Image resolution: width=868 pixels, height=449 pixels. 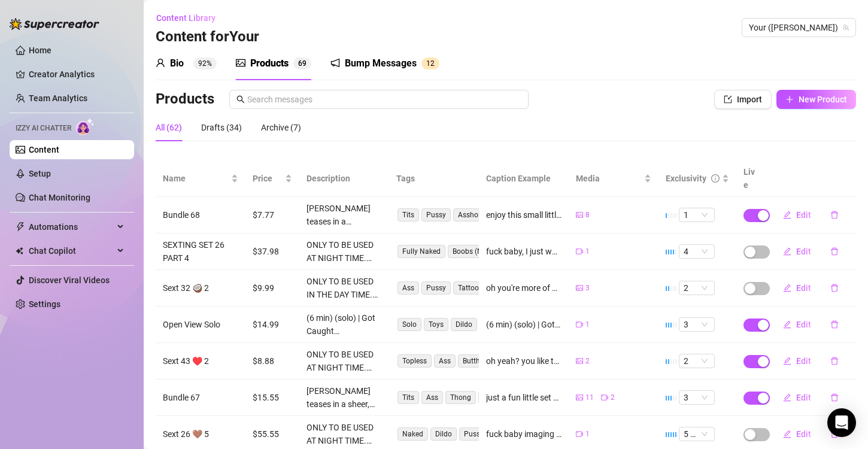 What do you see at coordinates (501, 398) in the screenshot?
I see `span: High Heels` at bounding box center [501, 398].